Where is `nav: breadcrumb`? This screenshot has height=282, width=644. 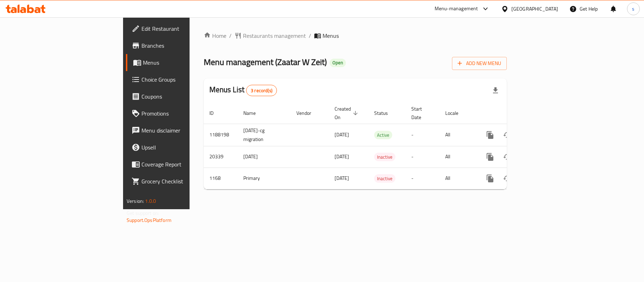 nav: breadcrumb is located at coordinates (355, 35).